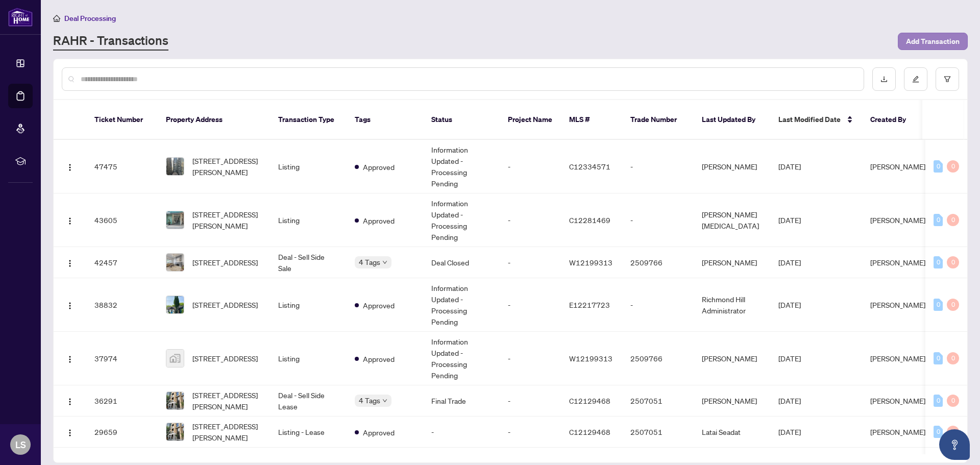 The height and width of the screenshot is (465, 980). Describe the element at coordinates (732, 432) in the screenshot. I see `td: Latai Seadat` at that location.